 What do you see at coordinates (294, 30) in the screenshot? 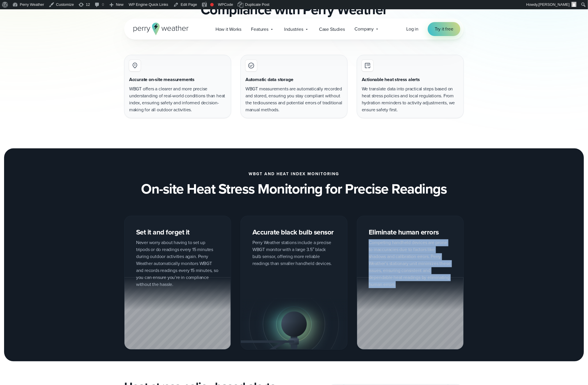
I see `span: Industries` at bounding box center [294, 30].